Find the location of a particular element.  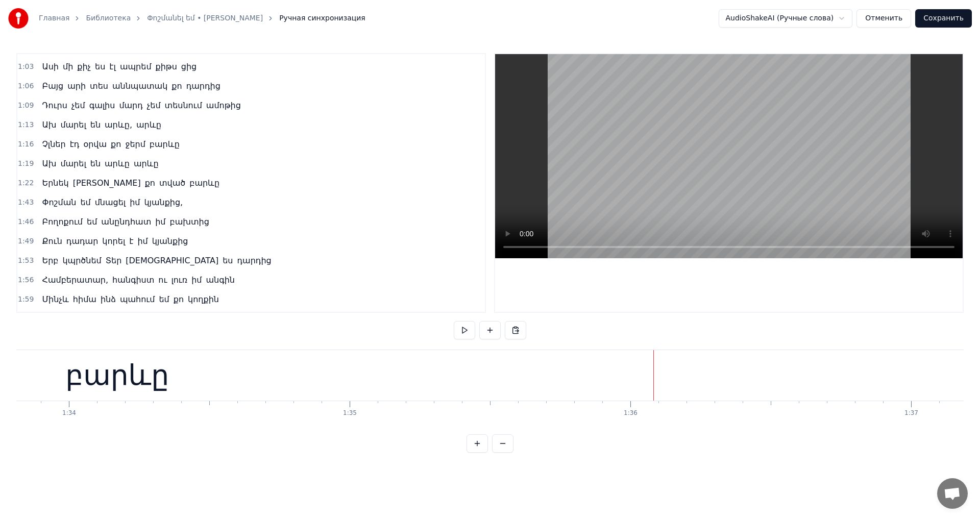

img: youka is located at coordinates (18, 18).